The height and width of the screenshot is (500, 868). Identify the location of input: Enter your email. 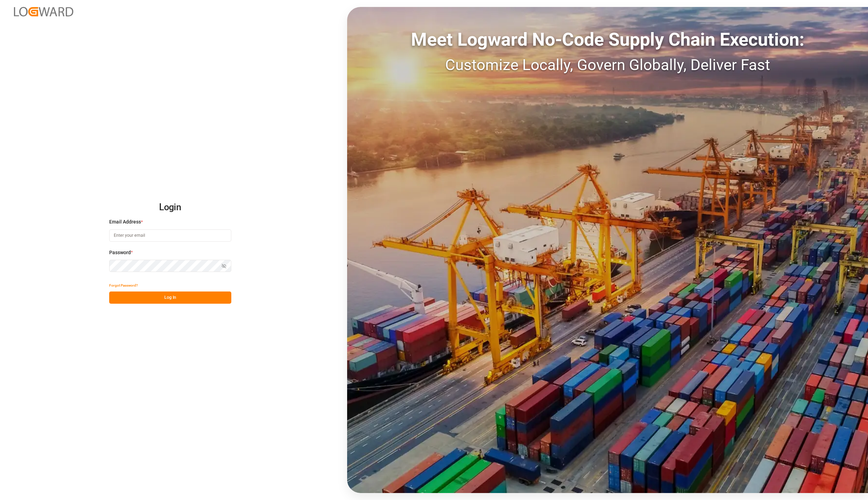
(170, 235).